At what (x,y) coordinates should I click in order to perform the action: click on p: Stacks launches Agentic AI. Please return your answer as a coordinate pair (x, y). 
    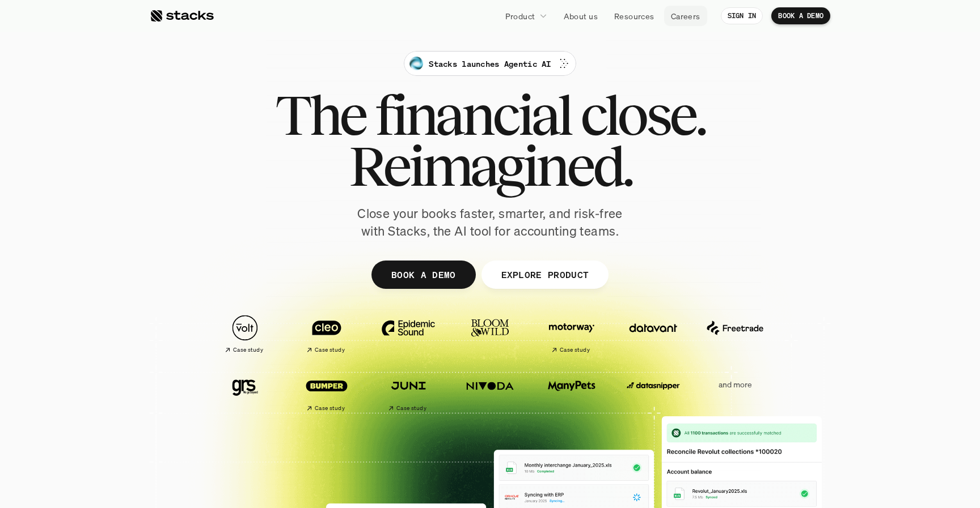
    Looking at the image, I should click on (489, 63).